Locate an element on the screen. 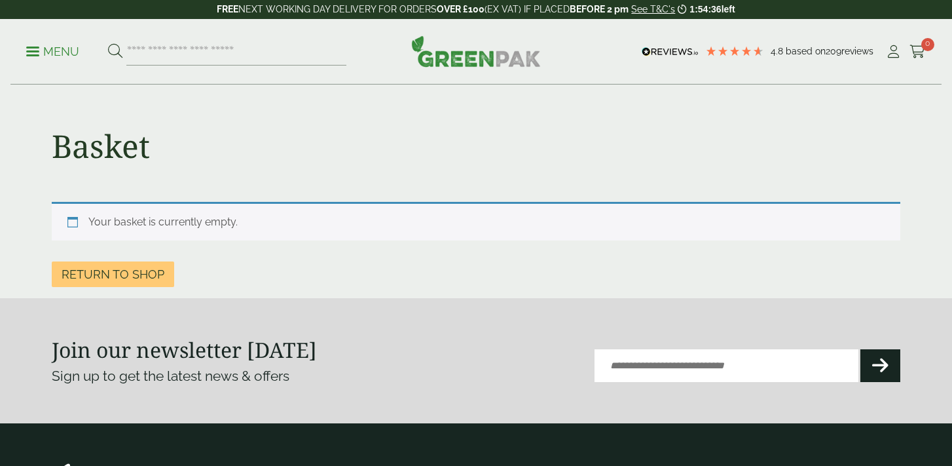 This screenshot has width=952, height=466. a: See T&C's is located at coordinates (653, 9).